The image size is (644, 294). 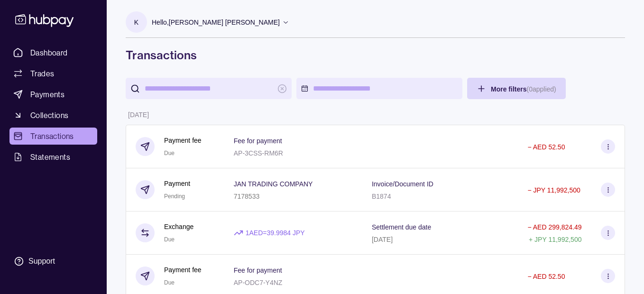 I want to click on a: Support, so click(x=53, y=261).